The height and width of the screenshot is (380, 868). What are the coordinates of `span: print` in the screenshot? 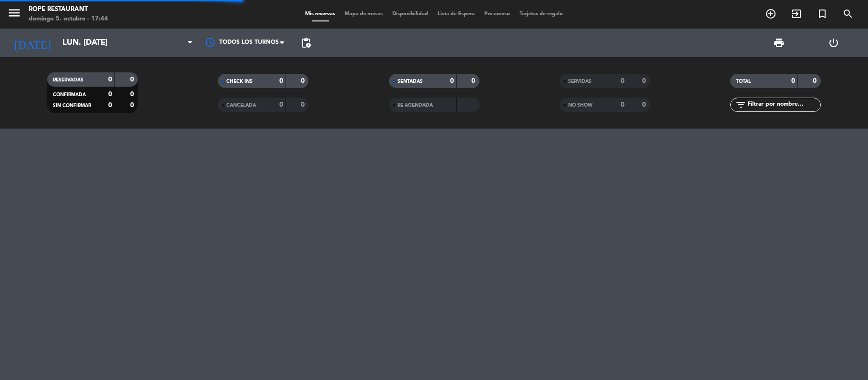 It's located at (778, 43).